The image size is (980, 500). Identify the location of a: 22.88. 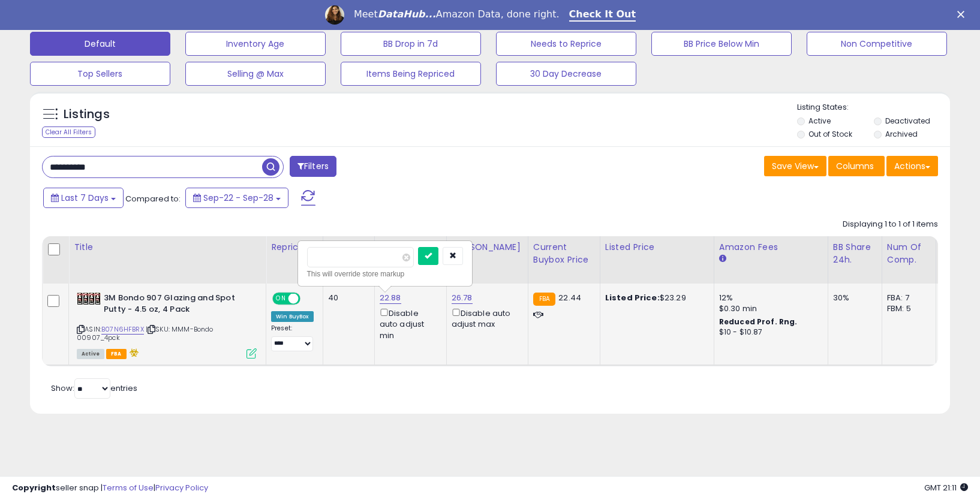
(390, 298).